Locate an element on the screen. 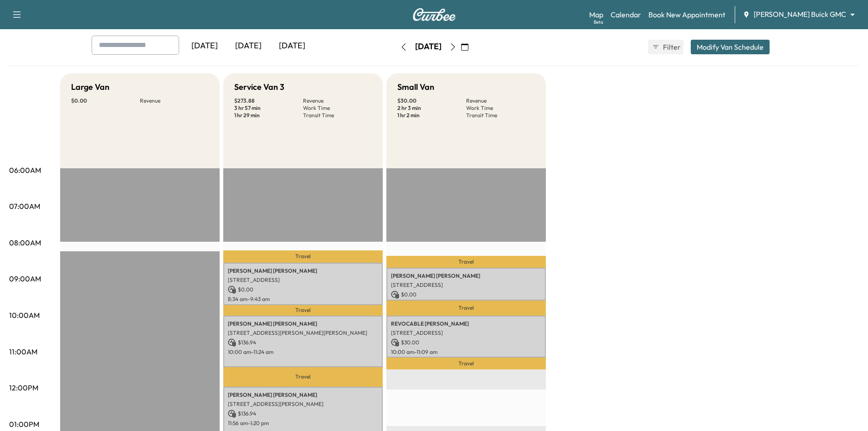 This screenshot has width=868, height=431. p: 01:00PM is located at coordinates (24, 424).